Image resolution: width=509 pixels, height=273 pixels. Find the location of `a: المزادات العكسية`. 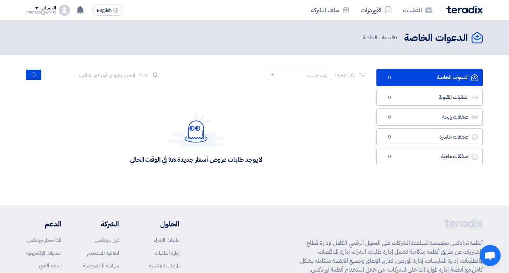

a: المزادات العكسية is located at coordinates (164, 265).